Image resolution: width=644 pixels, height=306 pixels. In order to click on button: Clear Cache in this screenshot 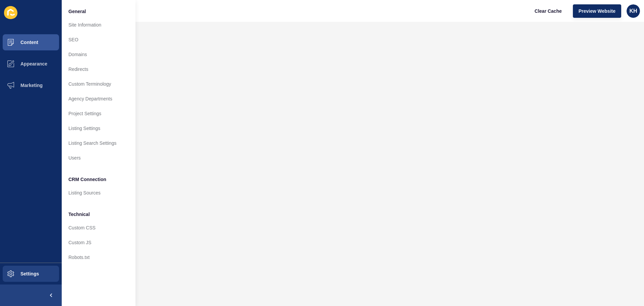, I will do `click(548, 11)`.